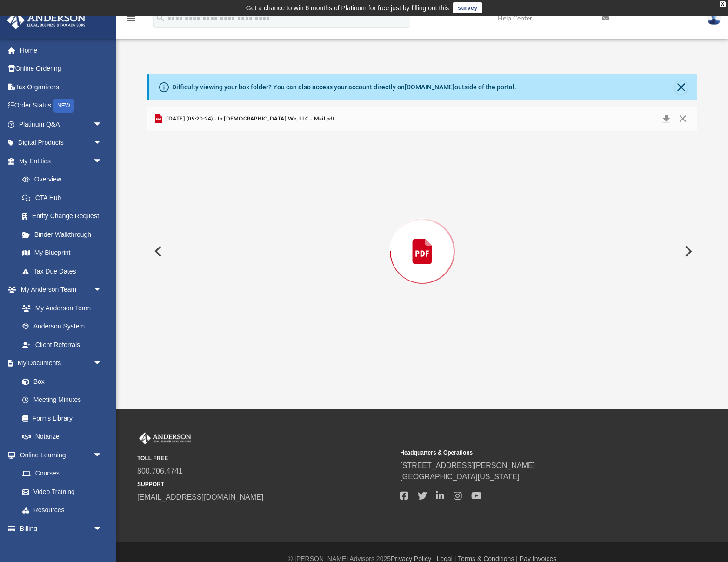  What do you see at coordinates (62, 345) in the screenshot?
I see `a: Client Referrals` at bounding box center [62, 345].